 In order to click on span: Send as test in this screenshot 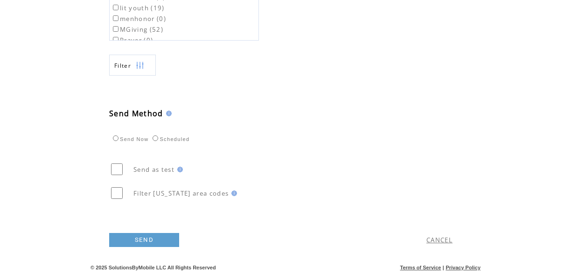, I will do `click(154, 169)`.